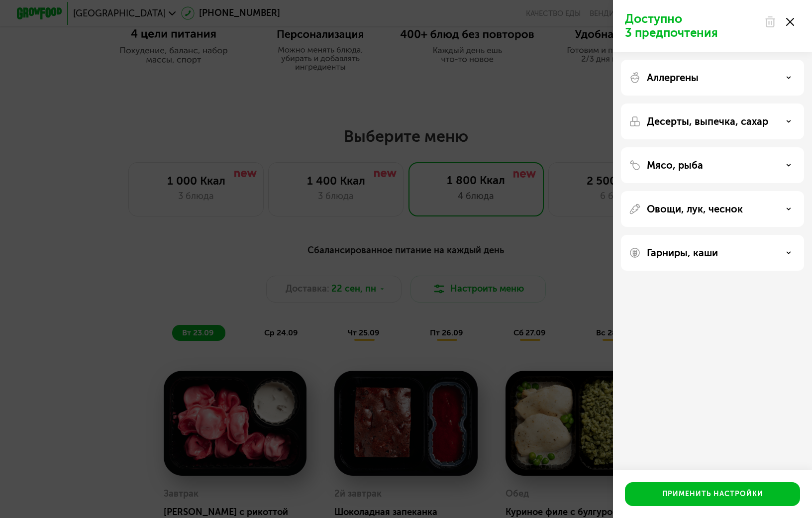  What do you see at coordinates (694, 209) in the screenshot?
I see `p: Овощи, лук, чеснок` at bounding box center [694, 209].